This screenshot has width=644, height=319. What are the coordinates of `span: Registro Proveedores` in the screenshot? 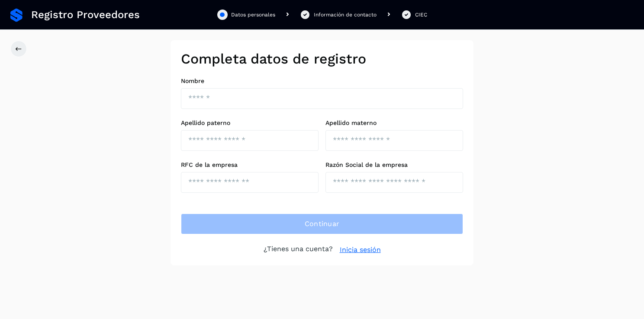 It's located at (86, 14).